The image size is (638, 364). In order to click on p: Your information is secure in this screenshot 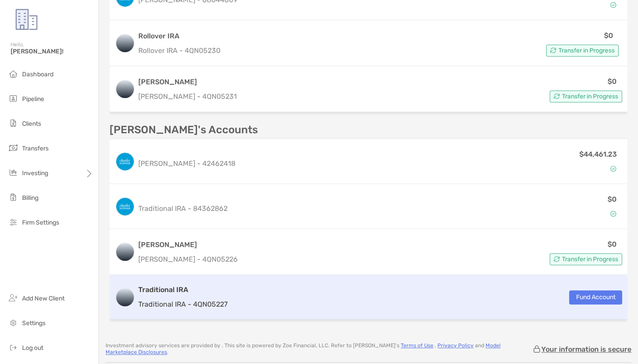, I will do `click(586, 349)`.